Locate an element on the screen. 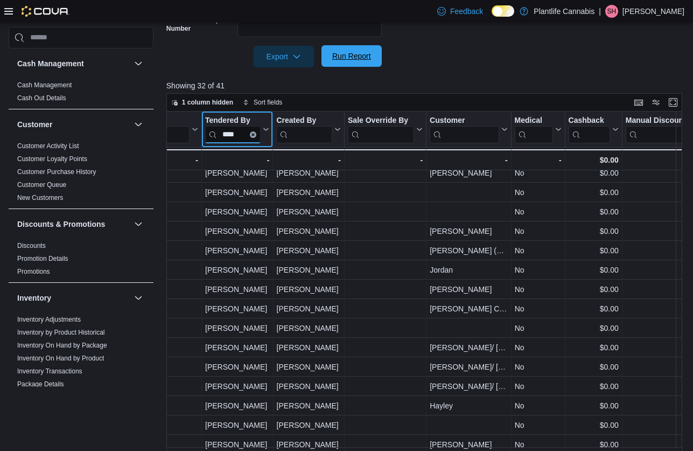 This screenshot has width=693, height=451. span: Promotions is located at coordinates (33, 272).